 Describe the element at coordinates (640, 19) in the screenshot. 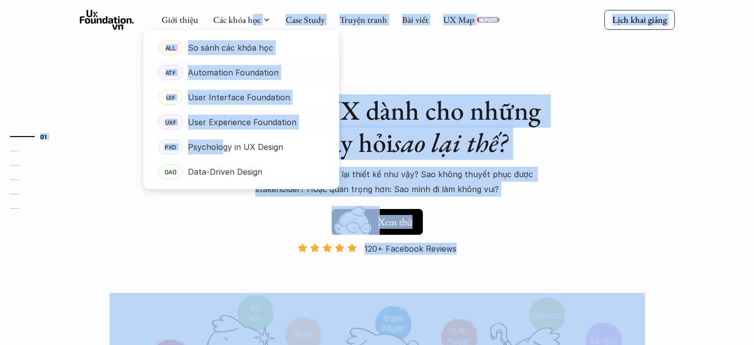

I see `p: Lịch khai giảng` at that location.